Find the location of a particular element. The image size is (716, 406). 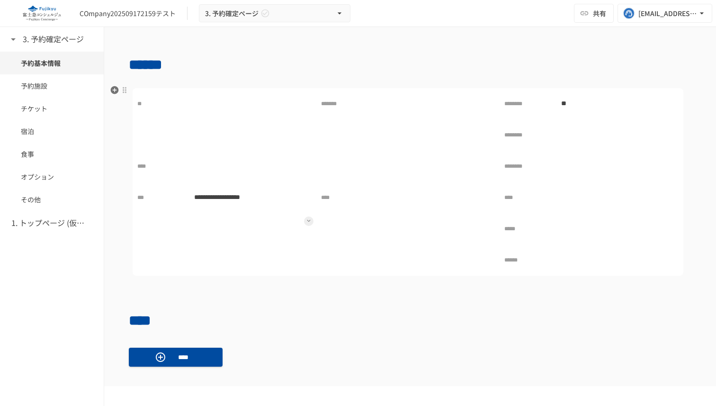

span: その他 is located at coordinates (52, 199).